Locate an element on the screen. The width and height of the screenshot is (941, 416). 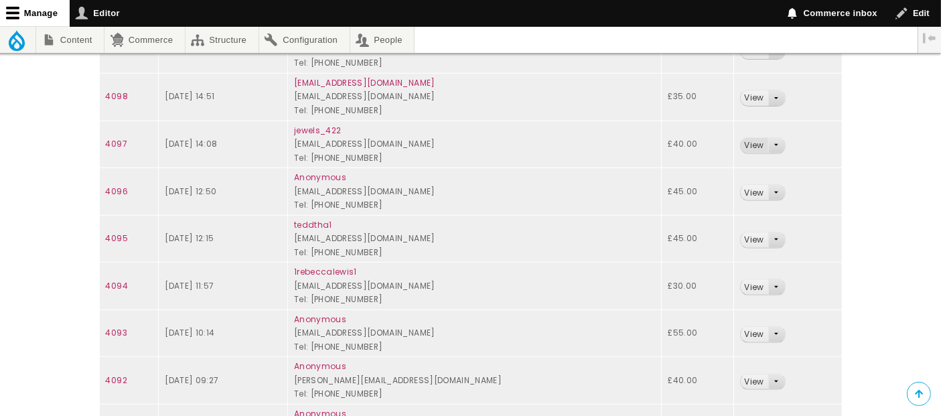
a: Content is located at coordinates (70, 40).